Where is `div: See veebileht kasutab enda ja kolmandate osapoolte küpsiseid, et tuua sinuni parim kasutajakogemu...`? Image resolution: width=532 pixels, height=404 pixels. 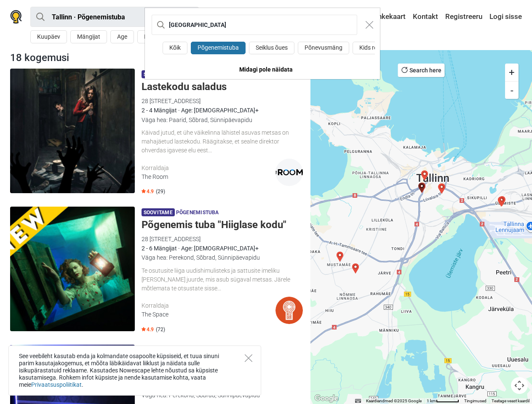
div: See veebileht kasutab enda ja kolmandate osapoolte küpsiseid, et tuua sinuni parim kasutajakogemu... is located at coordinates (135, 371).